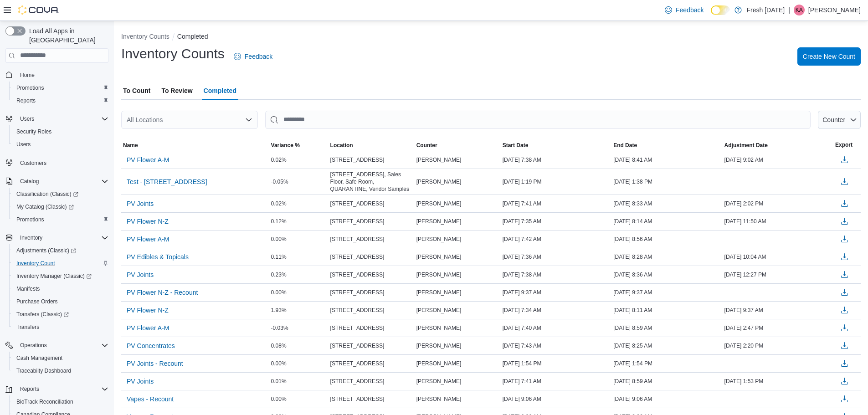 The image size is (868, 415). Describe the element at coordinates (61, 314) in the screenshot. I see `span: Transfers (Classic)` at that location.